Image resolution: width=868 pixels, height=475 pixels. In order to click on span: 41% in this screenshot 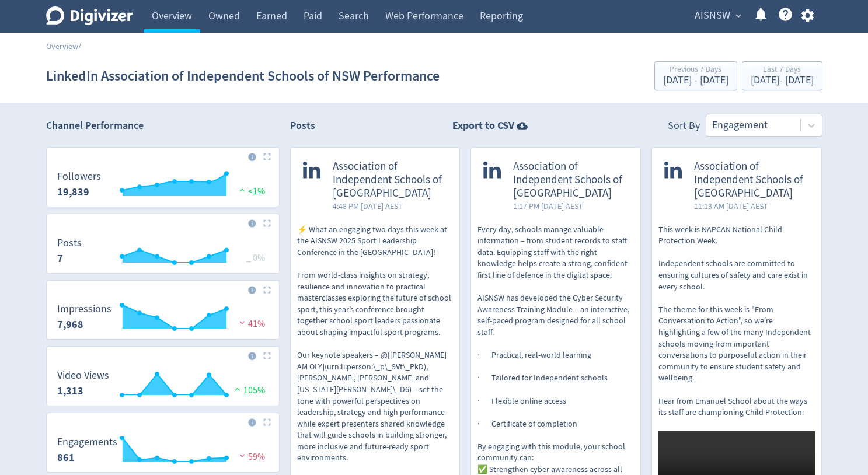, I will do `click(250, 324)`.